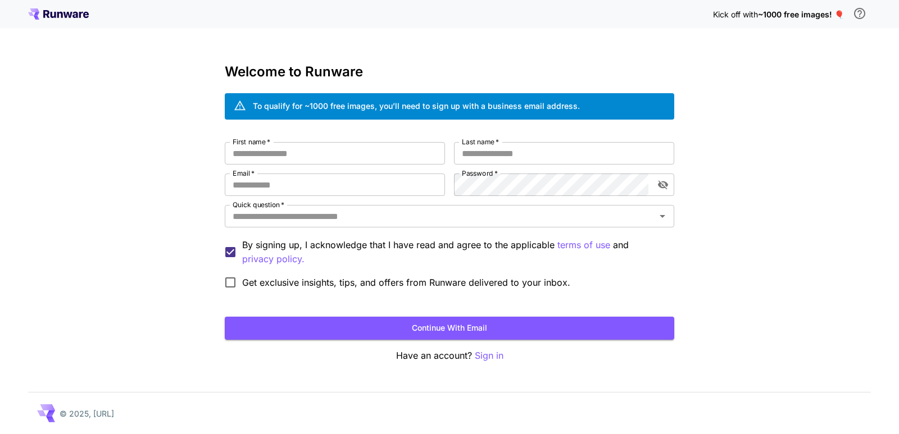 The width and height of the screenshot is (899, 434). I want to click on p: terms of use, so click(583, 245).